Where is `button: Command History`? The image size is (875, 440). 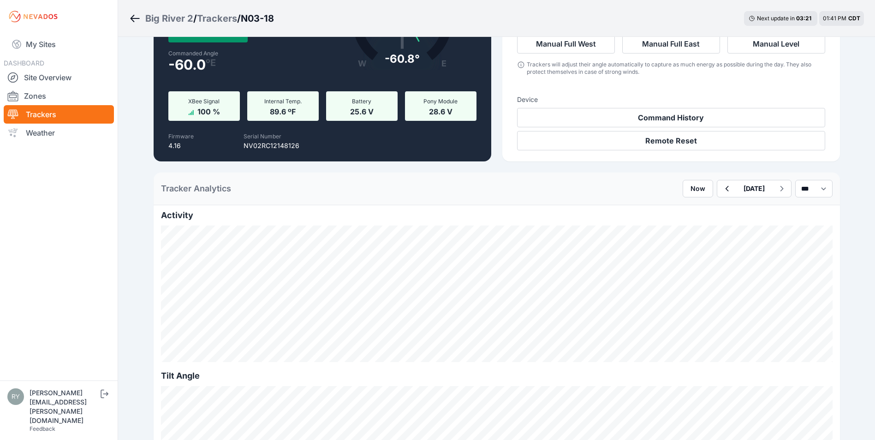
button: Command History is located at coordinates (671, 118).